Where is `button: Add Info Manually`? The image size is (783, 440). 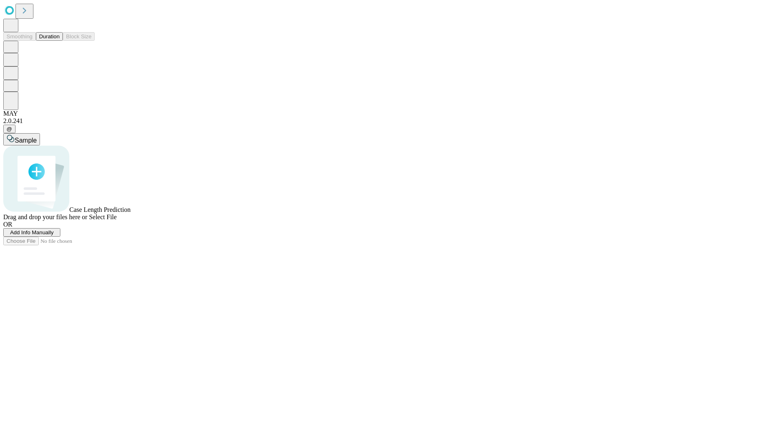 button: Add Info Manually is located at coordinates (32, 232).